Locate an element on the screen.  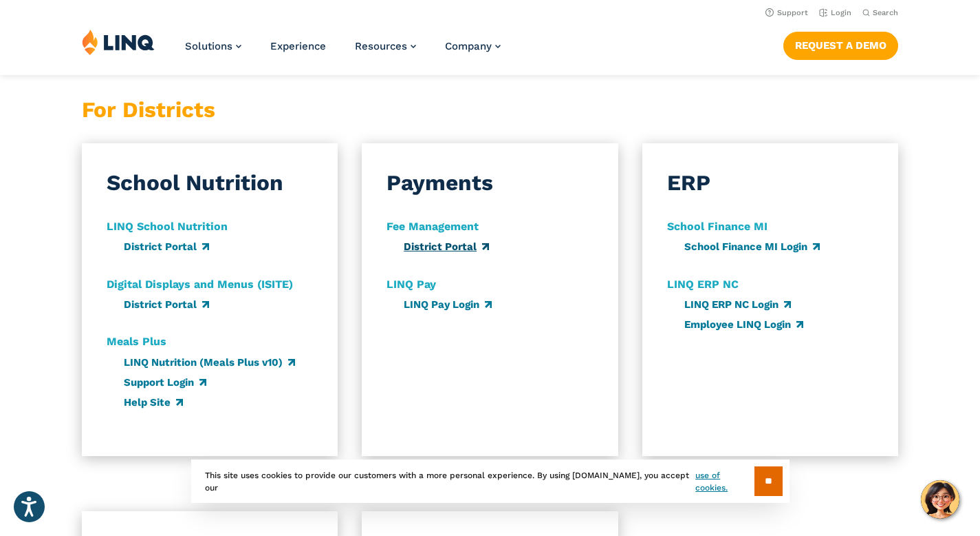
span: Company is located at coordinates (469, 46).